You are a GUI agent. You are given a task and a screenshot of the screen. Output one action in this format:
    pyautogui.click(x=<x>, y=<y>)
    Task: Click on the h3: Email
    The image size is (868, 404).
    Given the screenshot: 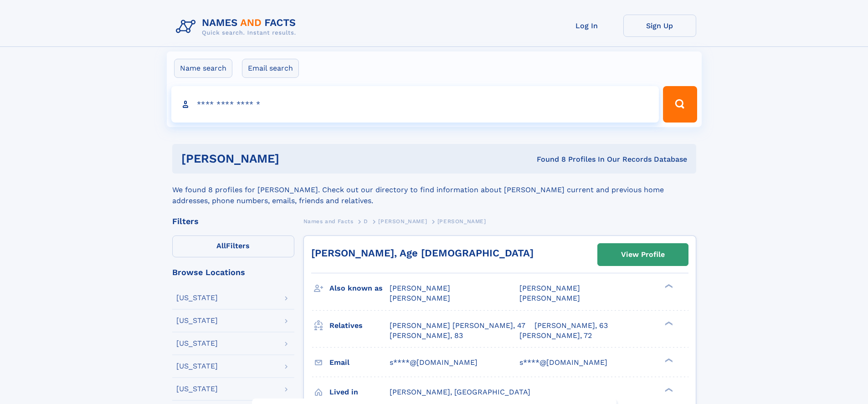 What is the action you would take?
    pyautogui.click(x=360, y=363)
    